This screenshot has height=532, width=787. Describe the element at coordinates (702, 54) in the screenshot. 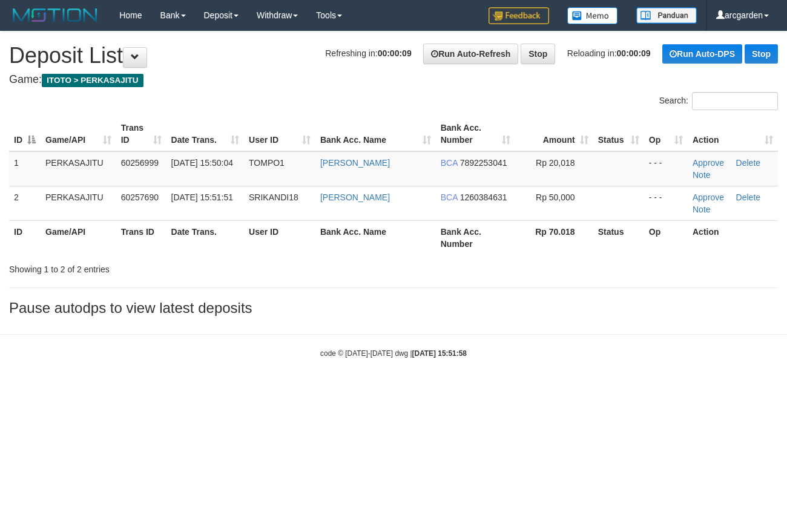

I see `a: Run Auto-DPS` at that location.